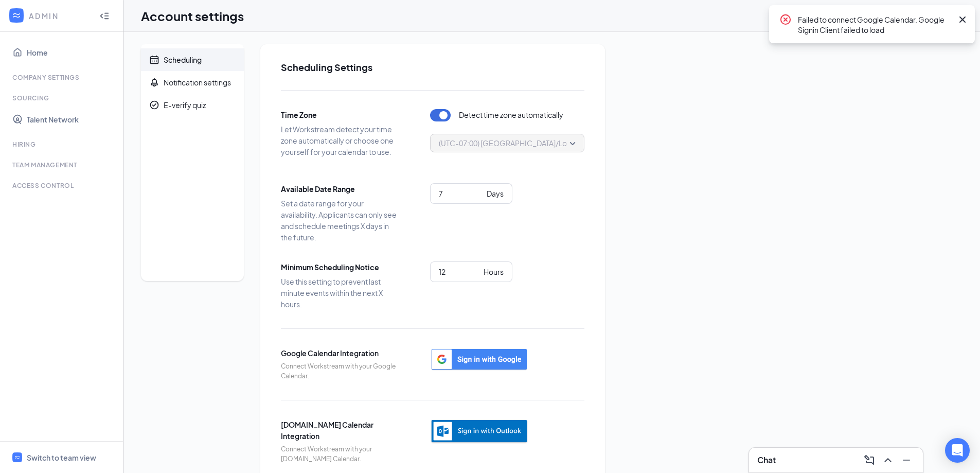  Describe the element at coordinates (62, 98) in the screenshot. I see `div: Sourcing` at that location.